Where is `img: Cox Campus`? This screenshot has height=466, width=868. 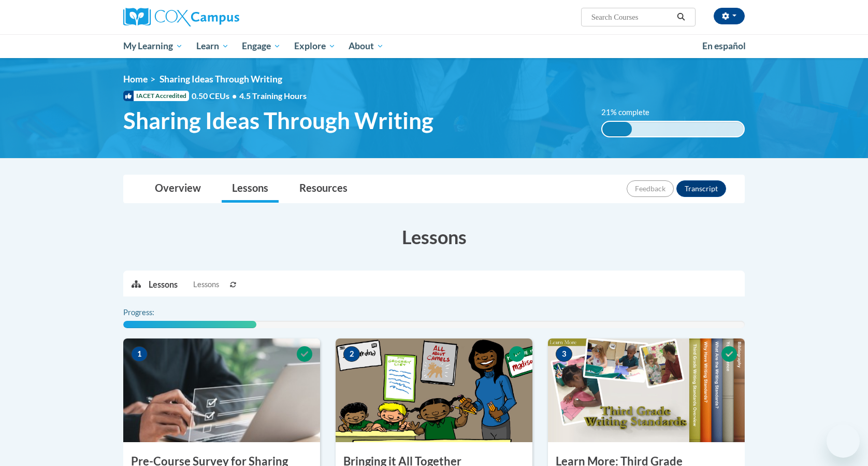
img: Cox Campus is located at coordinates (182, 18).